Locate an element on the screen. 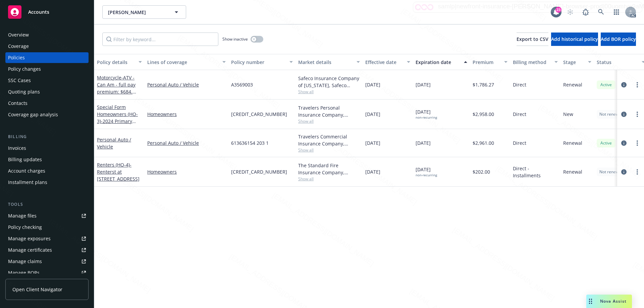  a: Contacts is located at coordinates (47, 103).